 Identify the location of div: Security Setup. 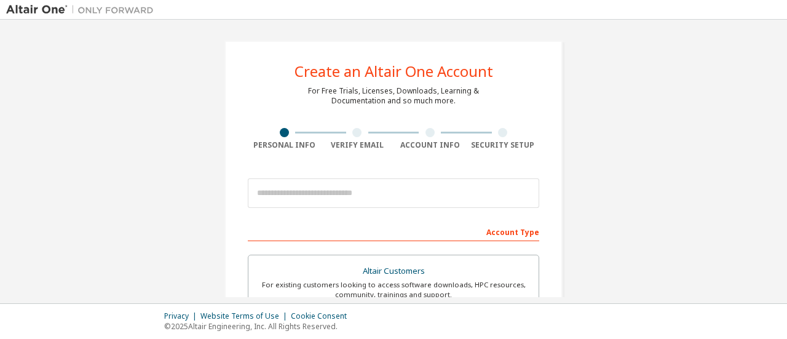
(503, 145).